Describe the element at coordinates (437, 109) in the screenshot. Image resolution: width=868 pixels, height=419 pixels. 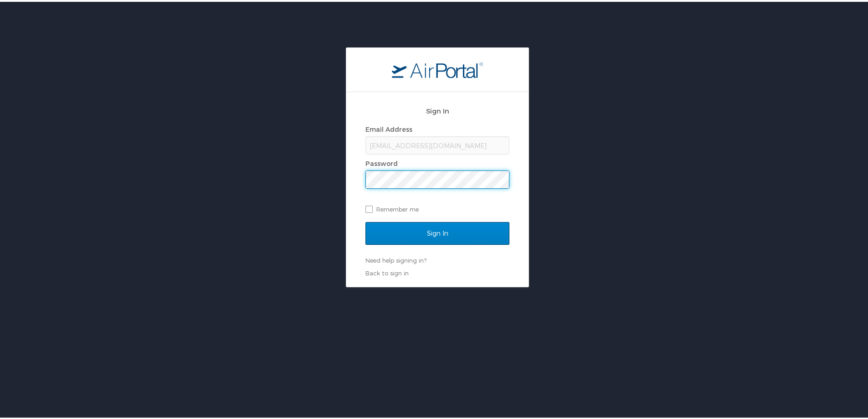
I see `h2: Sign In` at that location.